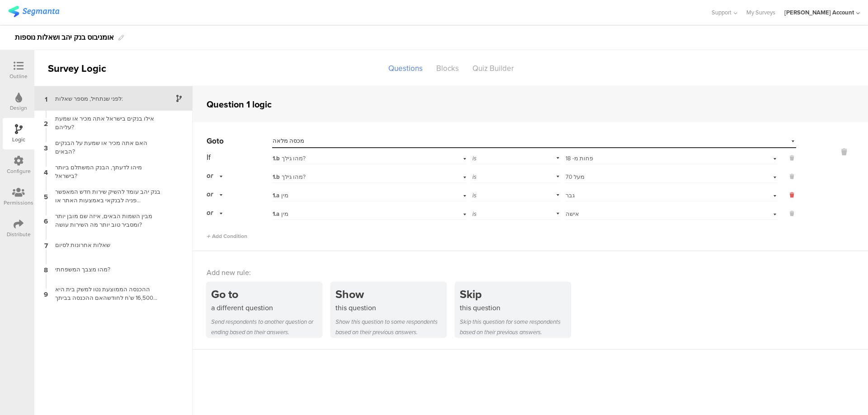 The image size is (868, 415). Describe the element at coordinates (19, 108) in the screenshot. I see `div: Design` at that location.